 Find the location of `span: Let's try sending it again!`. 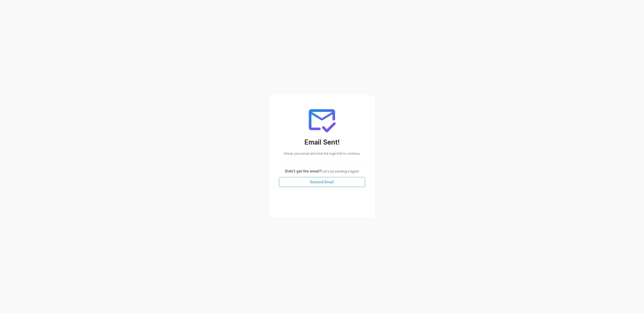

span: Let's try sending it again! is located at coordinates (341, 171).